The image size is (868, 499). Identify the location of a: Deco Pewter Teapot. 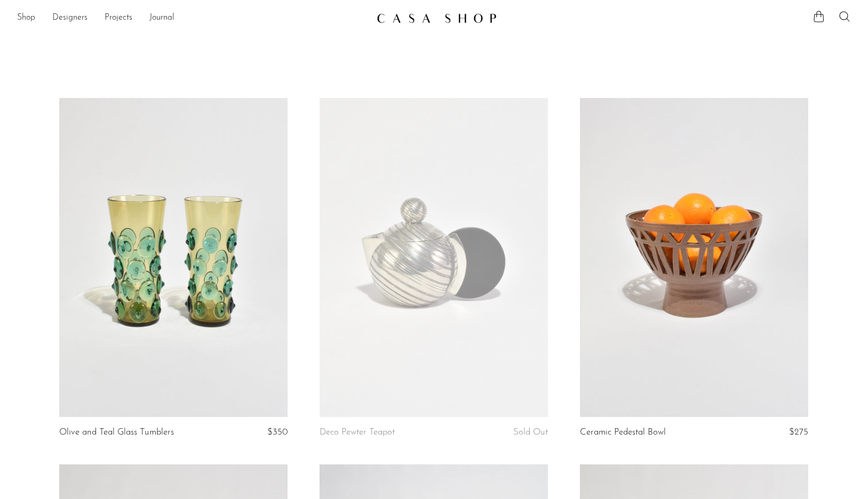
(357, 433).